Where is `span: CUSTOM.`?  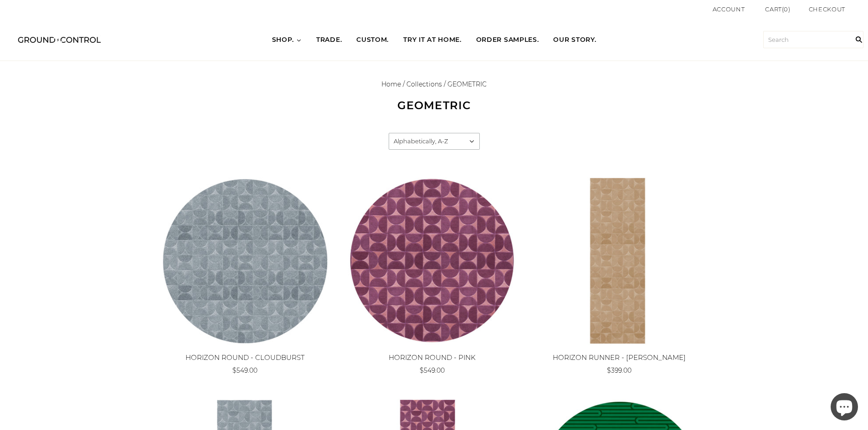 span: CUSTOM. is located at coordinates (372, 40).